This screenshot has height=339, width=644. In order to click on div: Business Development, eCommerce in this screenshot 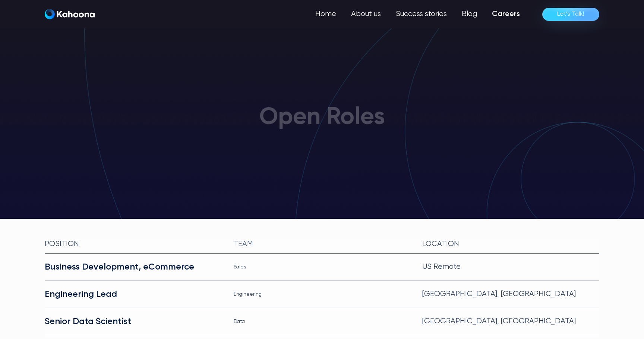, I will do `click(133, 267)`.